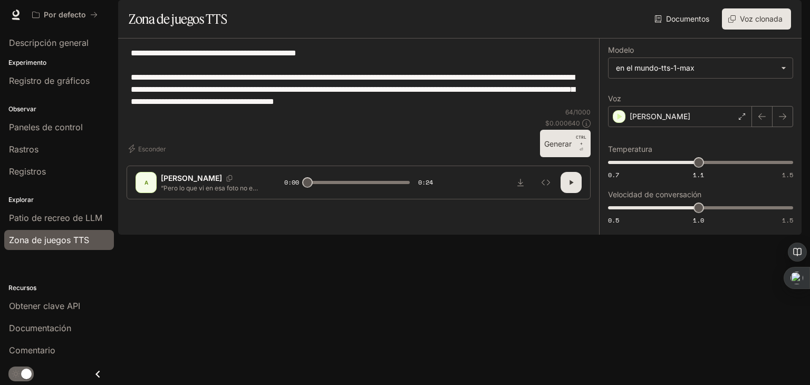 The height and width of the screenshot is (385, 810). I want to click on button: Esconder, so click(148, 149).